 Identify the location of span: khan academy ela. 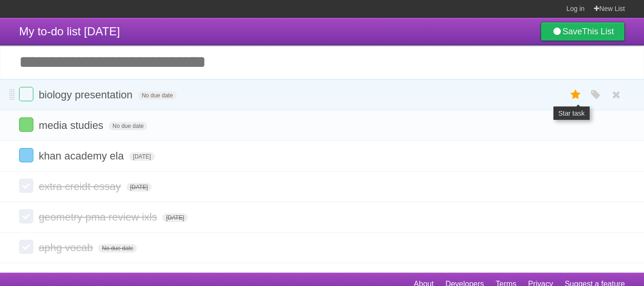
(82, 155).